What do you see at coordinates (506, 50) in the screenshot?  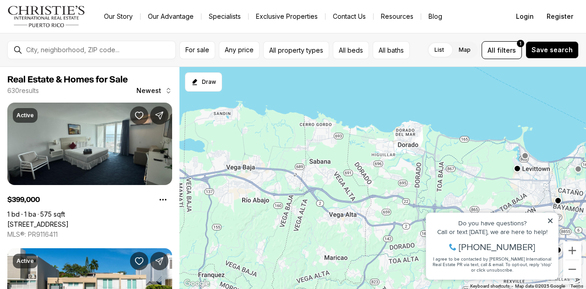 I see `span: filters` at bounding box center [506, 50].